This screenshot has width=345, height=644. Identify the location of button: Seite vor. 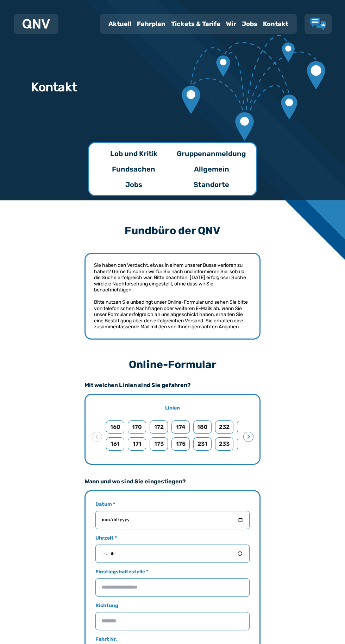
(248, 437).